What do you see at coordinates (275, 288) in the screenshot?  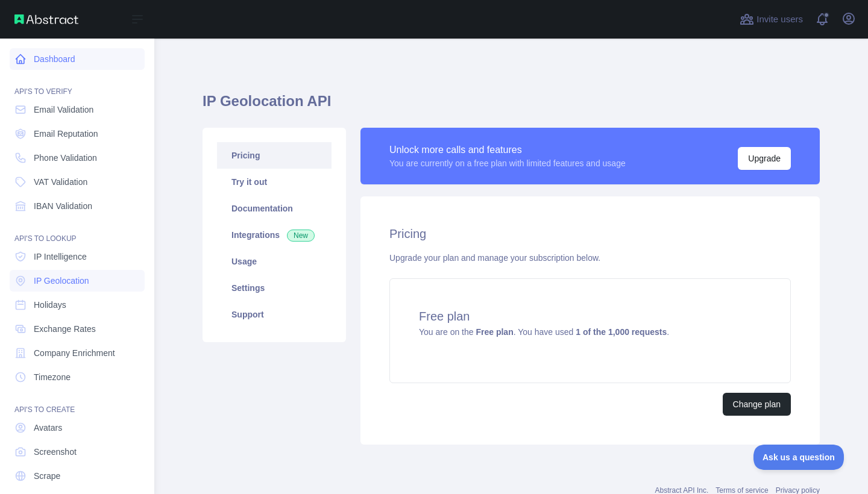 I see `a: Settings` at bounding box center [275, 288].